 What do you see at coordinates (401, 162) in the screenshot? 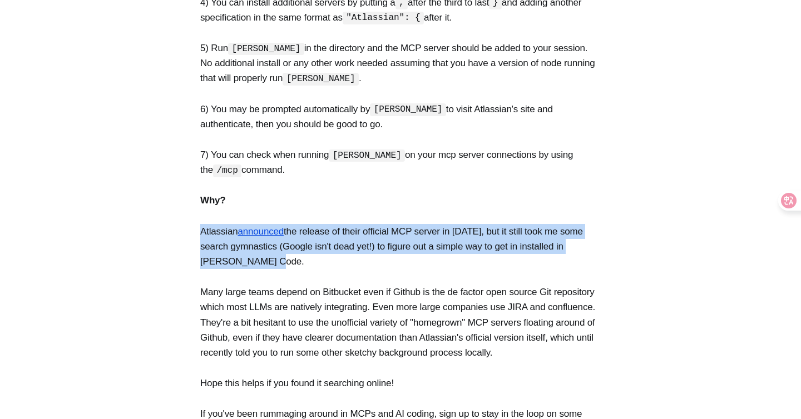
I see `p: 7) You can check when running on your mcp server connections by using the command.` at bounding box center [401, 162].